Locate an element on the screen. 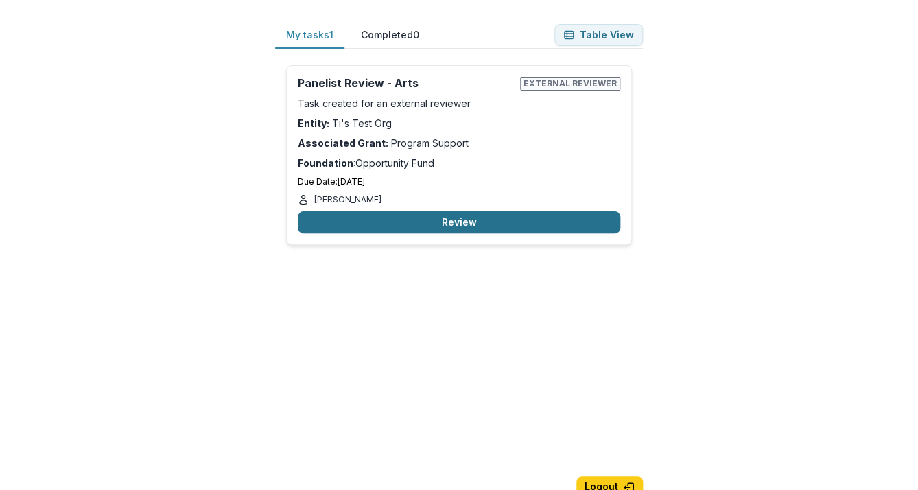 The width and height of the screenshot is (918, 490). button: Table View is located at coordinates (598, 35).